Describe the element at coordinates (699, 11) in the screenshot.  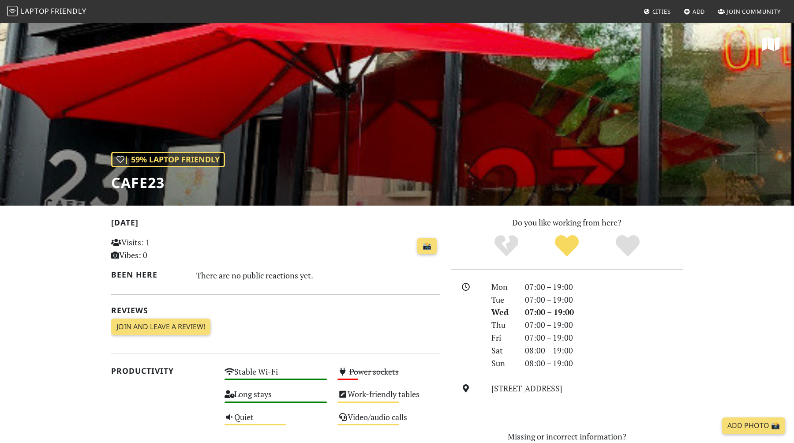
I see `span: Add` at that location.